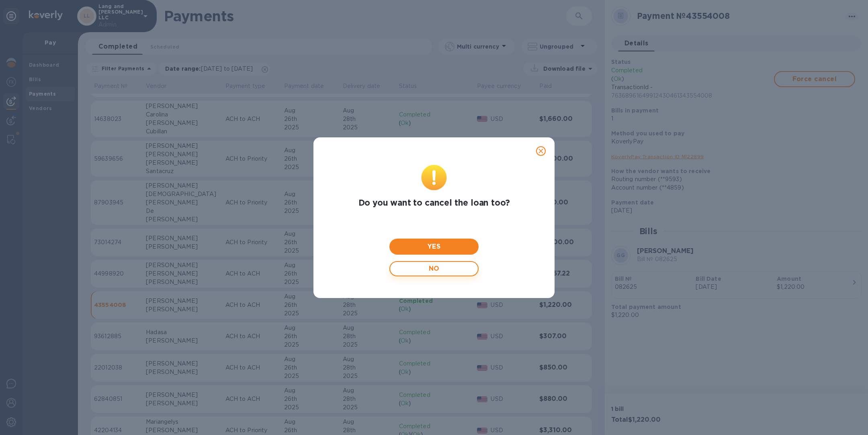  I want to click on h2: Do you want to cancel the loan too?, so click(434, 202).